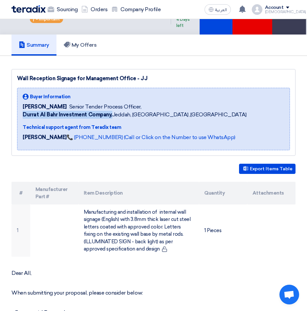 This screenshot has width=307, height=311. Describe the element at coordinates (62, 10) in the screenshot. I see `a: Sourcing` at that location.